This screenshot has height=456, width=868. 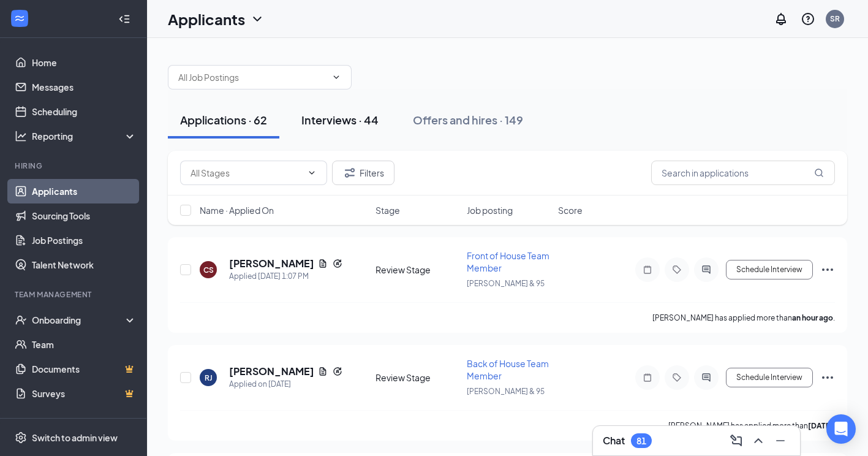 I want to click on div: SR, so click(x=835, y=18).